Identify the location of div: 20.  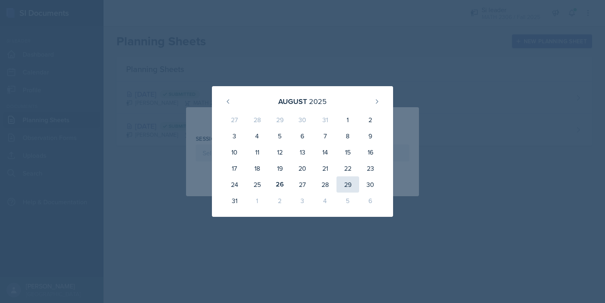
(302, 168).